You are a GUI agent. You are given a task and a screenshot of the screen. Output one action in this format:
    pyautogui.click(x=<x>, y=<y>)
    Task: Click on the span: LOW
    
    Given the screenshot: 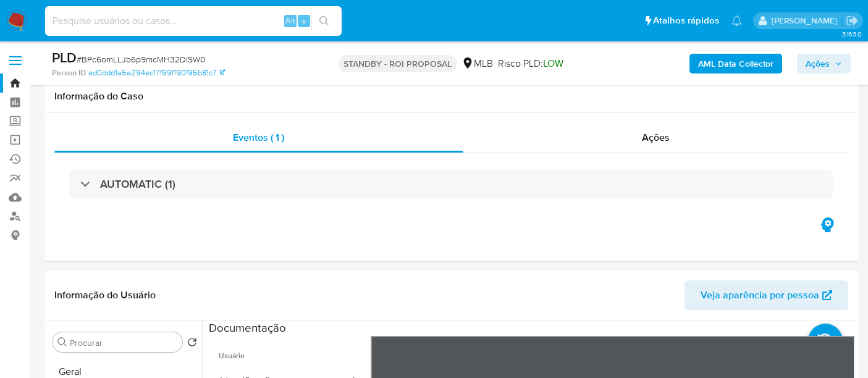 What is the action you would take?
    pyautogui.click(x=554, y=63)
    